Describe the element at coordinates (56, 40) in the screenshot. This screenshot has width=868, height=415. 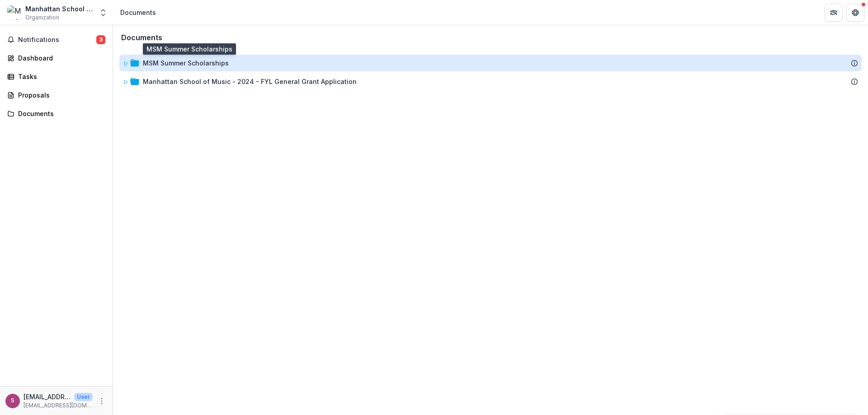
I see `button: Notifications3` at that location.